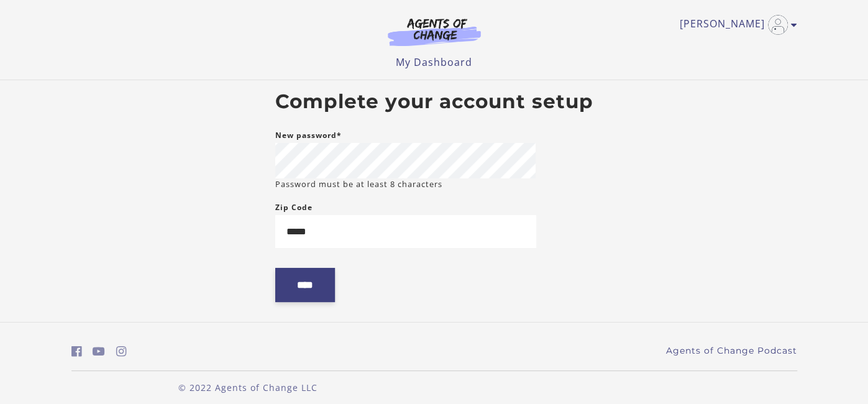 This screenshot has height=404, width=868. I want to click on label: Zip Code, so click(294, 207).